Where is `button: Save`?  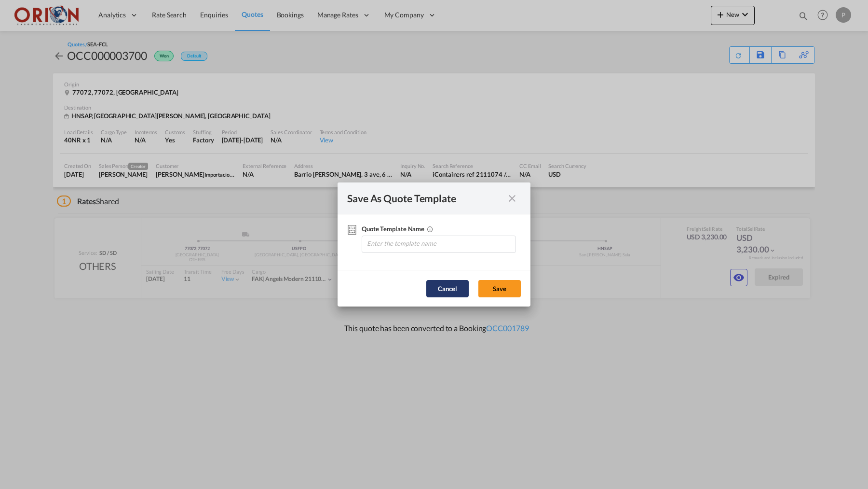
button: Save is located at coordinates (500, 289).